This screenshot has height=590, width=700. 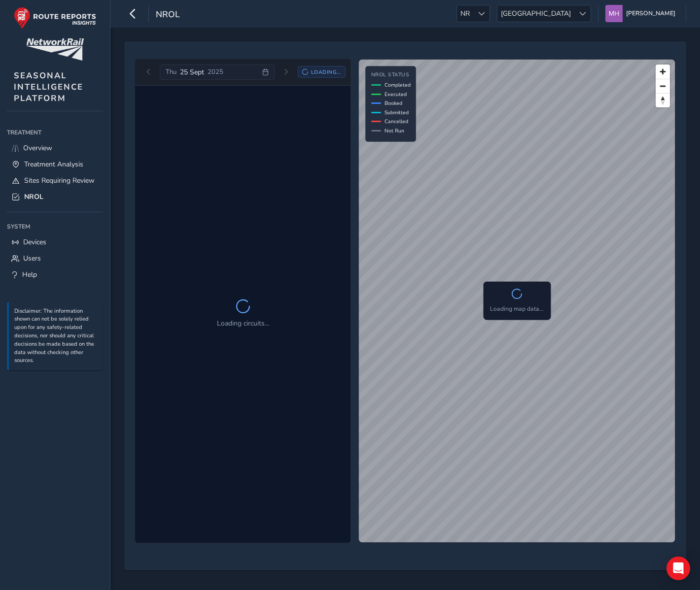 I want to click on a: Users, so click(x=55, y=258).